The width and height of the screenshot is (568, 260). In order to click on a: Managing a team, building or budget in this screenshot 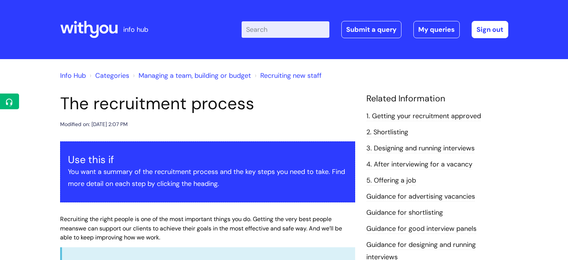, I will do `click(195, 75)`.